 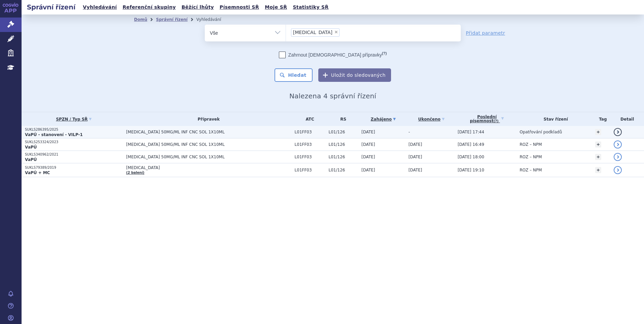 I want to click on a: (2 balení), so click(x=135, y=172).